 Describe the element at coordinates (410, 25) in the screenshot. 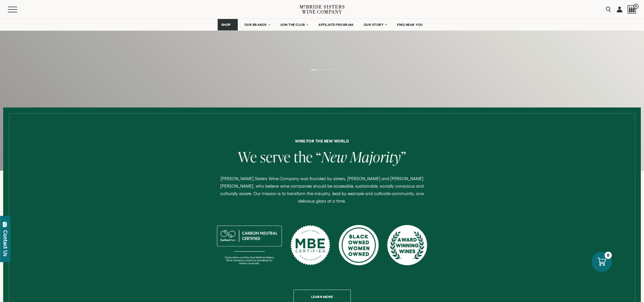

I see `a: FIND NEAR YOU` at that location.